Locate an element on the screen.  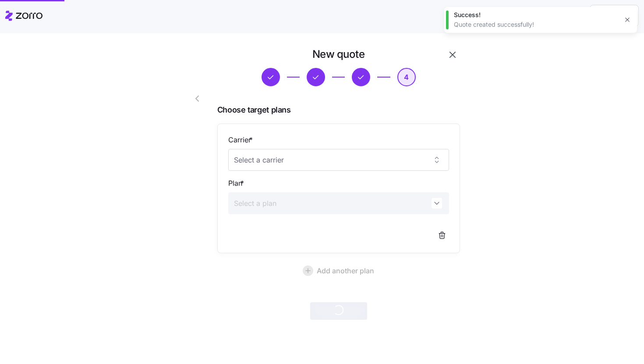
button: Add another plan is located at coordinates (339, 271).